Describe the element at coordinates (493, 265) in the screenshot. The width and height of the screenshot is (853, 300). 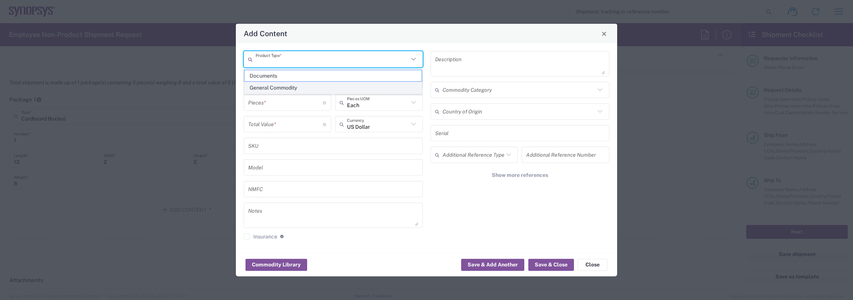
I see `button: Save & Add Another` at that location.